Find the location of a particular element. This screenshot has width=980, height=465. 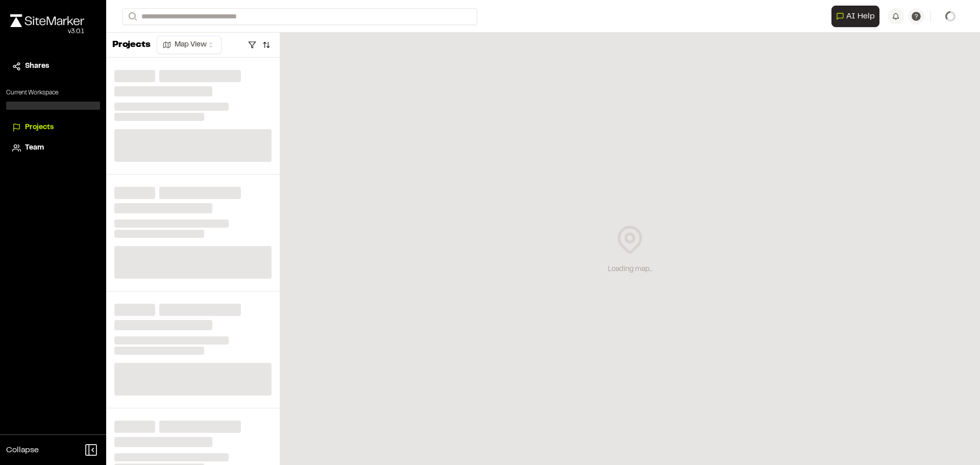

span: AI Help is located at coordinates (860, 16).